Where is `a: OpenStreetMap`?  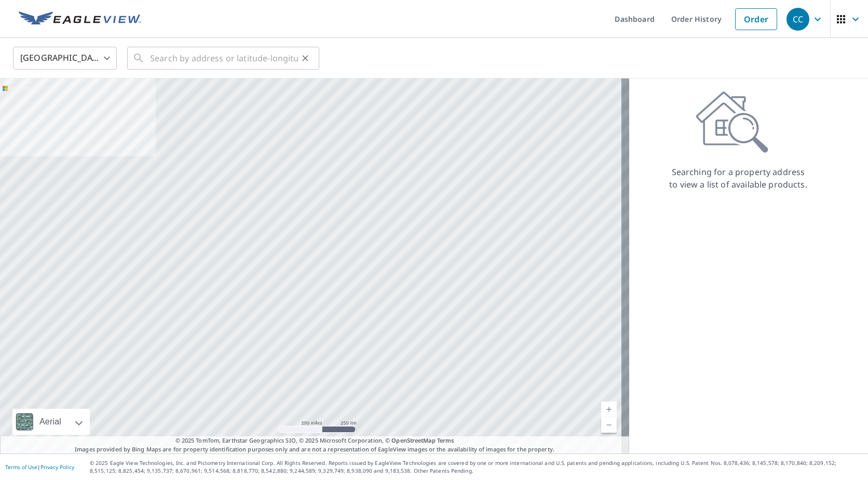 a: OpenStreetMap is located at coordinates (413, 440).